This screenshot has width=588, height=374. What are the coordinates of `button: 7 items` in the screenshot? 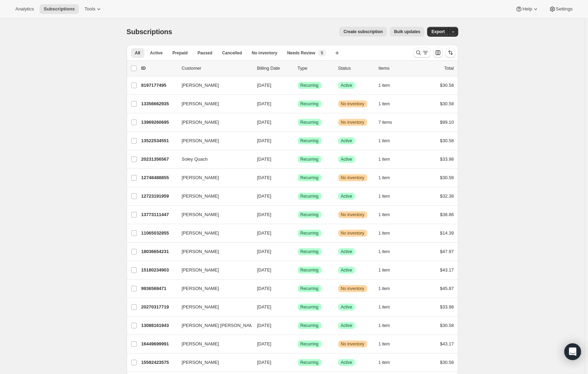 It's located at (389, 122).